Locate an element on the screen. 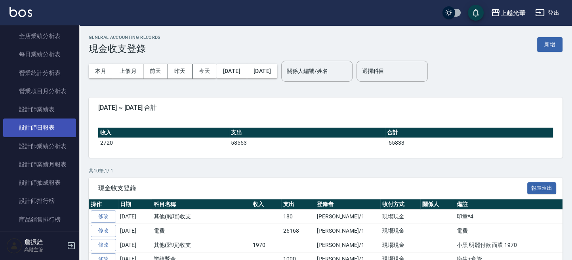  div: 上越光華 is located at coordinates (513, 13).